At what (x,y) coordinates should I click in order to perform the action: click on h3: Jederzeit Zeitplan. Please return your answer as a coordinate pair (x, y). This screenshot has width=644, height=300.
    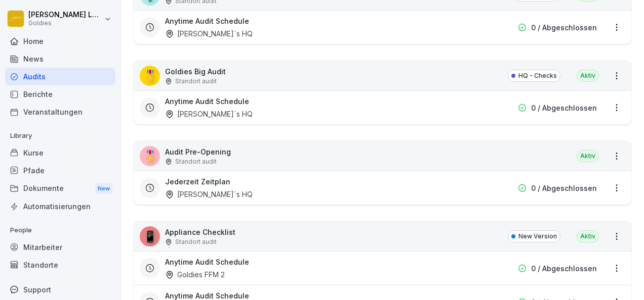
    Looking at the image, I should click on (197, 182).